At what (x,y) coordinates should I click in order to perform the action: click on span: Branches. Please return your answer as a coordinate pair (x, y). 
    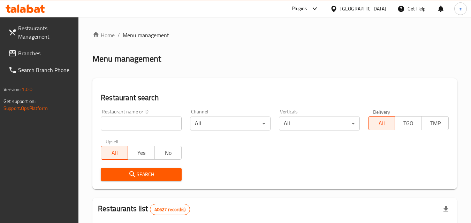
    Looking at the image, I should click on (46, 53).